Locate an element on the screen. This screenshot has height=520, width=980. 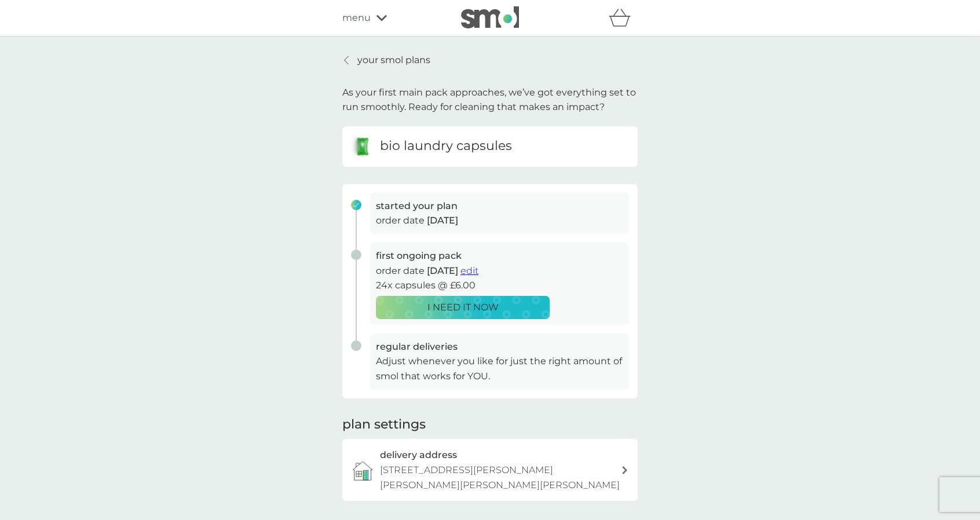
h3: started your plan is located at coordinates (499, 206).